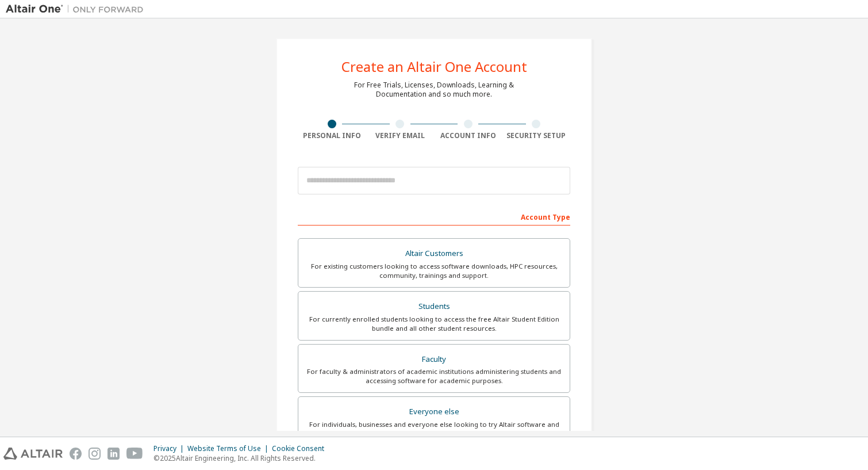 The image size is (868, 470). What do you see at coordinates (135, 453) in the screenshot?
I see `img: youtube.svg` at bounding box center [135, 453].